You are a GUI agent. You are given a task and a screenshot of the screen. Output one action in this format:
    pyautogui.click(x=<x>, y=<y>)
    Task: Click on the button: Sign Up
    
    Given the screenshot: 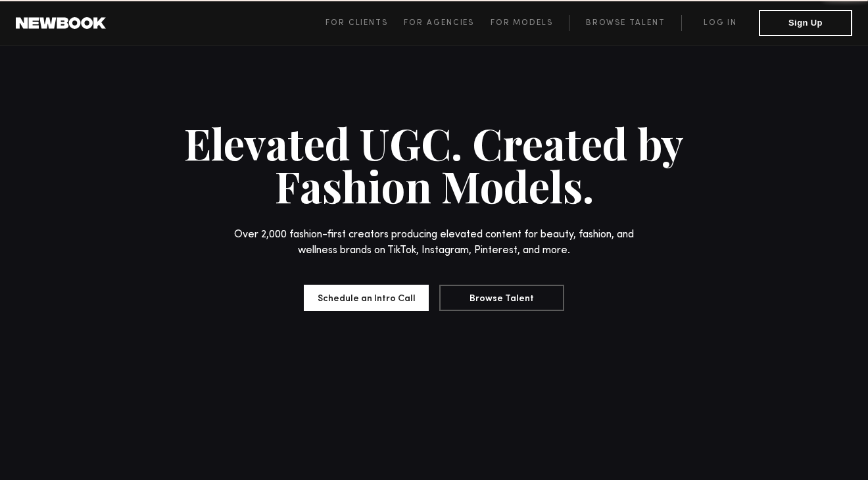 What is the action you would take?
    pyautogui.click(x=806, y=23)
    